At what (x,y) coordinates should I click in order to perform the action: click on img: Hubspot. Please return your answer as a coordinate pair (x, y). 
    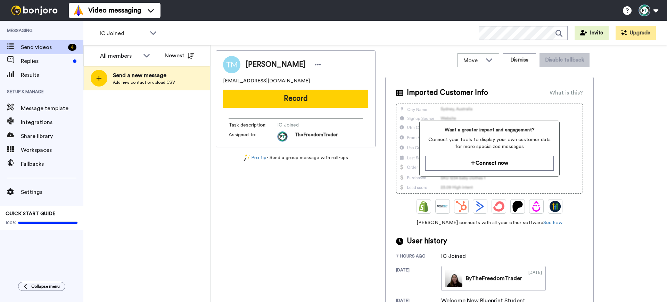
    Looking at the image, I should click on (461, 206).